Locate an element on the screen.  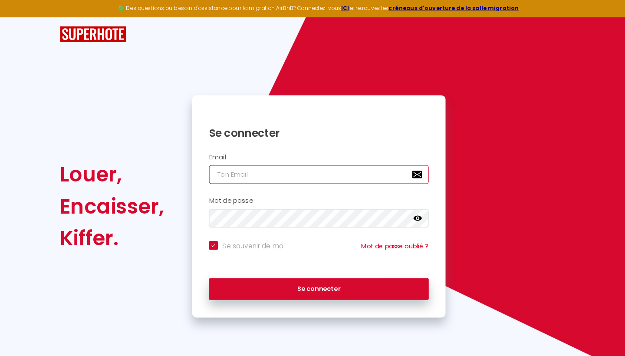
h2: Mot de passe is located at coordinates (312, 196).